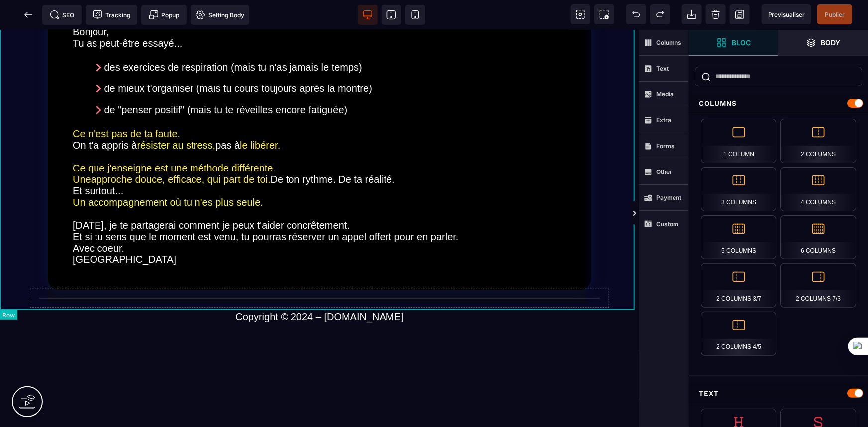  Describe the element at coordinates (739, 189) in the screenshot. I see `div: 3 Columns` at that location.